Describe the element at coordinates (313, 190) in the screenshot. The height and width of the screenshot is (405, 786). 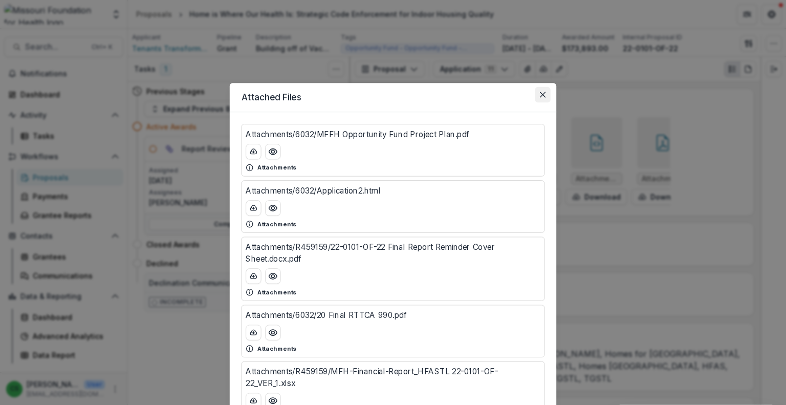
I see `p: Attachments/6032/Application2.html` at that location.